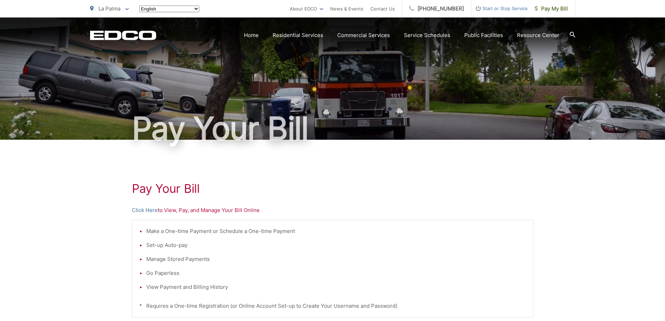  Describe the element at coordinates (336, 231) in the screenshot. I see `li: Make a One-time Payment or Schedule a One-time Payment` at that location.